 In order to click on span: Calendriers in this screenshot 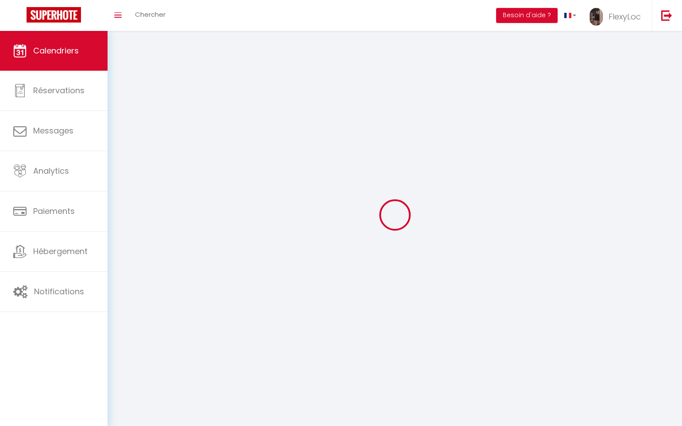, I will do `click(56, 50)`.